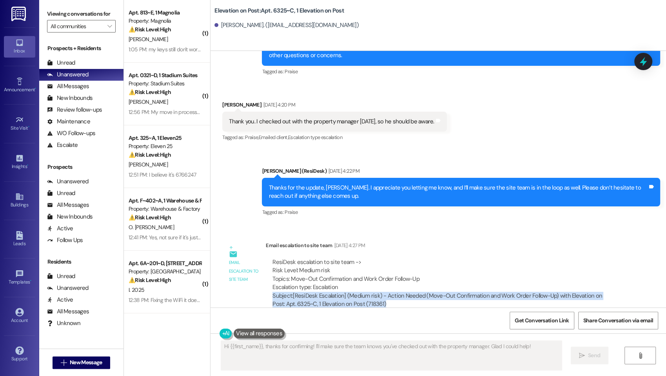  I want to click on img: ResiDesk Logo, so click(19, 14).